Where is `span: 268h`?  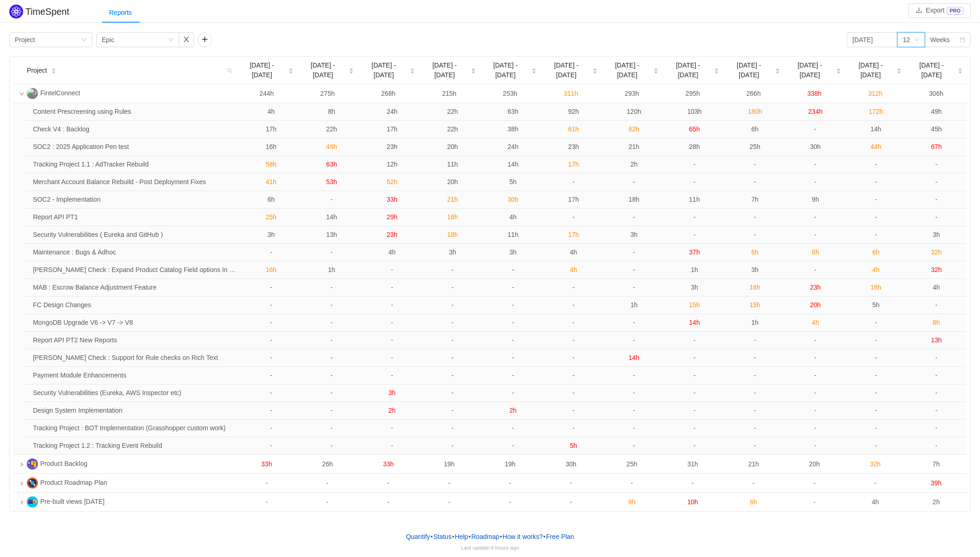
span: 268h is located at coordinates (389, 93).